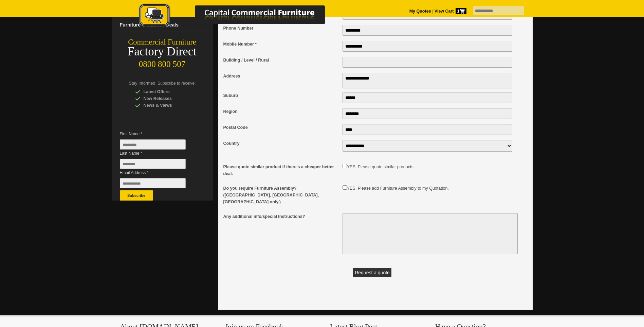 The image size is (644, 327). What do you see at coordinates (162, 42) in the screenshot?
I see `div: Commercial Furniture` at bounding box center [162, 42].